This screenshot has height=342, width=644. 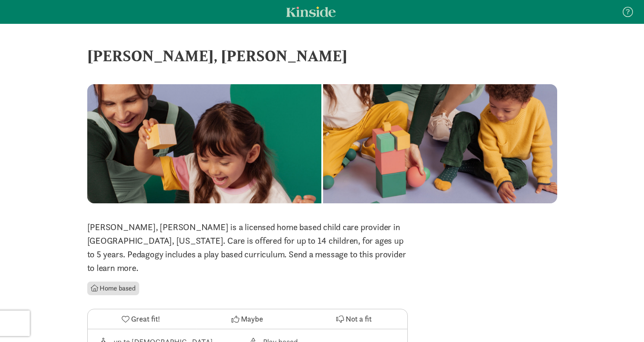 What do you see at coordinates (146, 318) in the screenshot?
I see `span: Great fit!` at bounding box center [146, 318].